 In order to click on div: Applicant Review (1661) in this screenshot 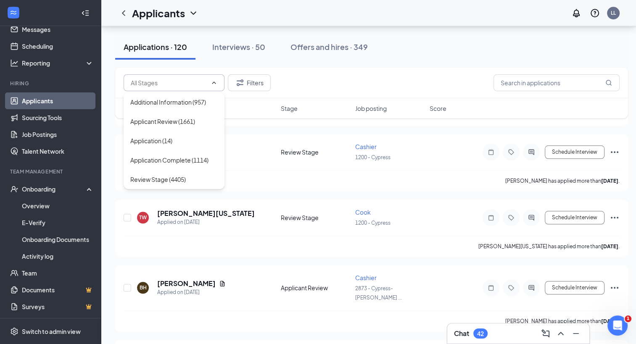, I will do `click(163, 122)`.